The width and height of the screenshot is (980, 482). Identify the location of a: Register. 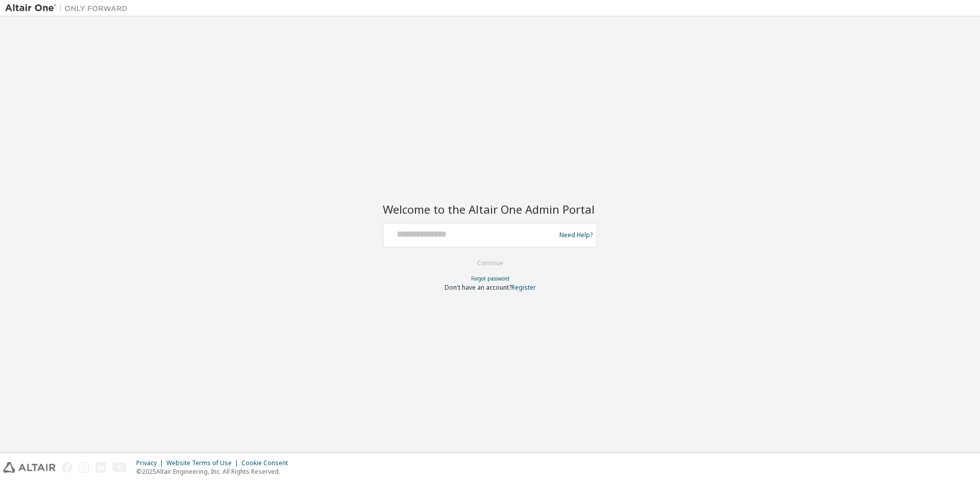
(524, 287).